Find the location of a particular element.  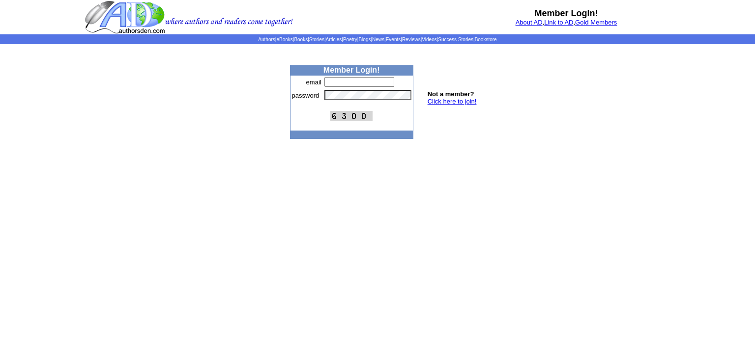

b: Not a member? is located at coordinates (451, 94).